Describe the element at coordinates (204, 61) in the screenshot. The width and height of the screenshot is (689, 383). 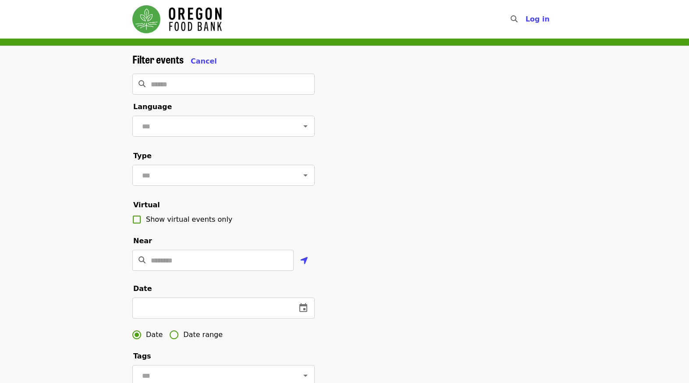
I see `button: Cancel` at that location.